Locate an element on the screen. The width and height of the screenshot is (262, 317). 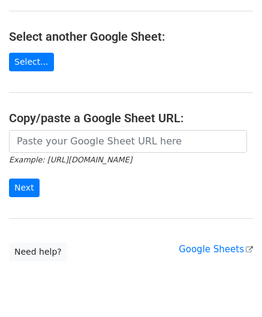
h4: Select another Google Sheet: is located at coordinates (131, 37).